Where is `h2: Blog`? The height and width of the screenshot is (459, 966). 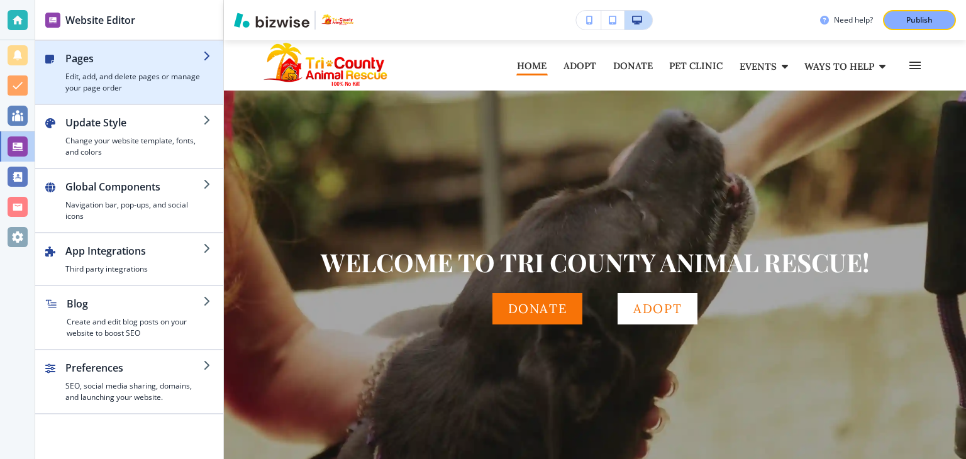 h2: Blog is located at coordinates (135, 304).